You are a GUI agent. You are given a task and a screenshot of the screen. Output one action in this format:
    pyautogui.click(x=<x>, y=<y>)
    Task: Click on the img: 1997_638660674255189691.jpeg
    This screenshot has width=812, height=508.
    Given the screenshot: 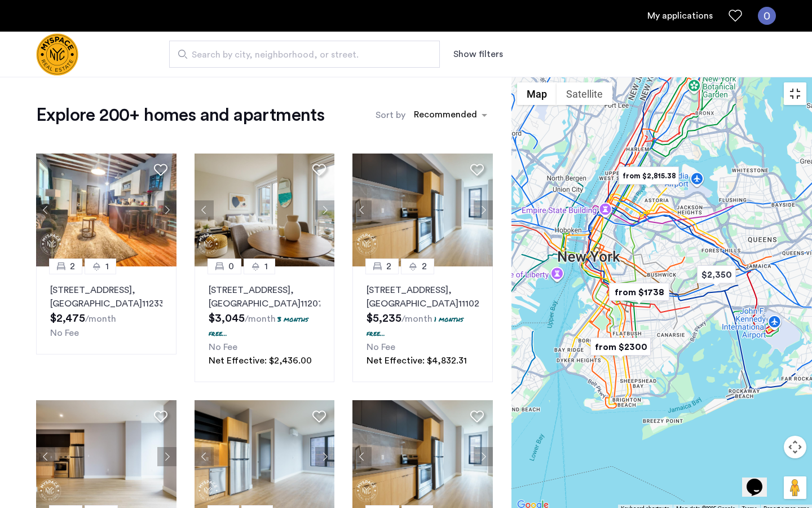 What is the action you would take?
    pyautogui.click(x=106, y=210)
    